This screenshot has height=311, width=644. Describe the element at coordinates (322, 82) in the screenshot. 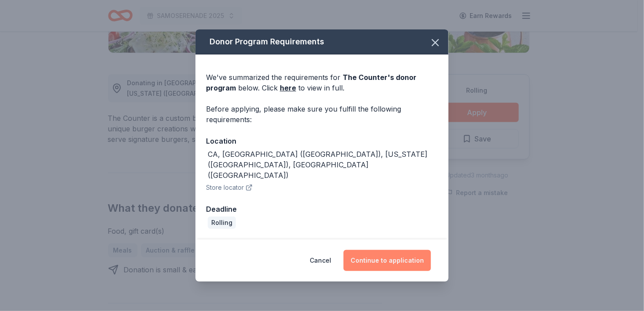

I see `div: We've summarized the requirements for below. Click to view in full.` at that location.